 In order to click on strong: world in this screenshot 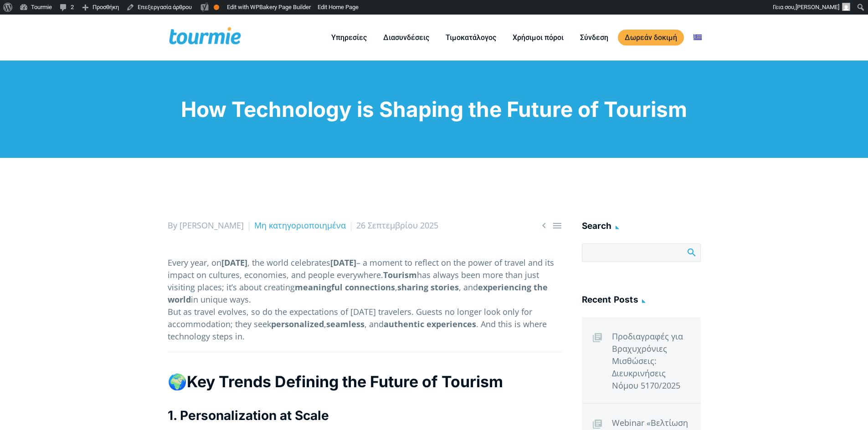, I will do `click(179, 300)`.